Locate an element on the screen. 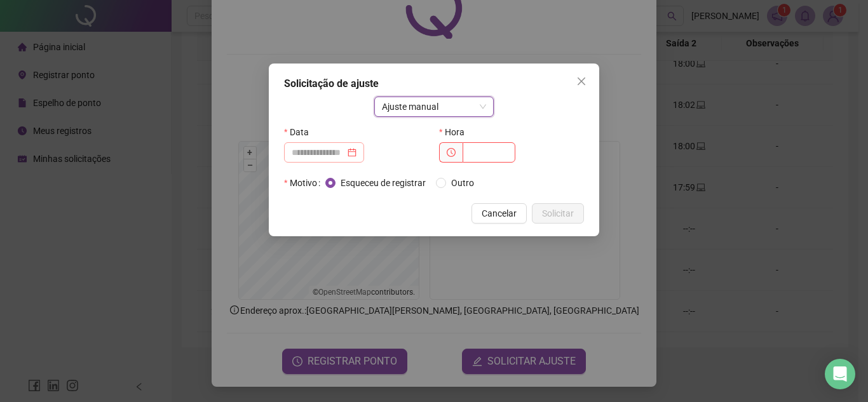 Image resolution: width=868 pixels, height=402 pixels. span: Outro is located at coordinates (463, 183).